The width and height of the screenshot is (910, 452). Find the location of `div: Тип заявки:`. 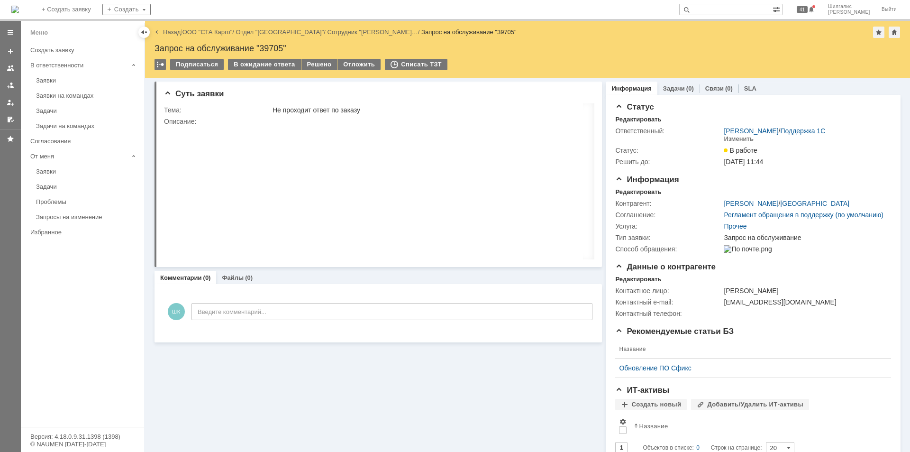

div: Тип заявки: is located at coordinates (668, 237).